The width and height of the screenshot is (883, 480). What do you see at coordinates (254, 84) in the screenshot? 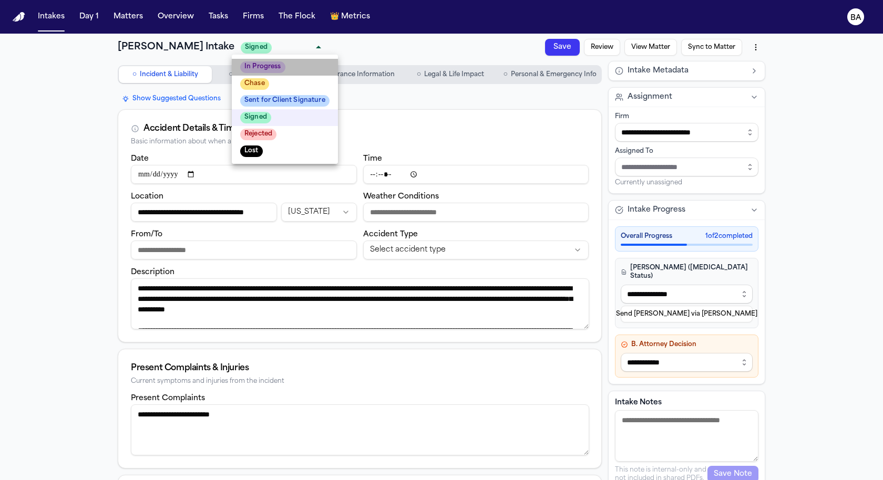
I see `span: Chase` at bounding box center [254, 84].